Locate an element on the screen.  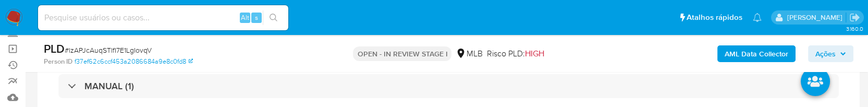
span: 3.160.0 is located at coordinates (854, 29).